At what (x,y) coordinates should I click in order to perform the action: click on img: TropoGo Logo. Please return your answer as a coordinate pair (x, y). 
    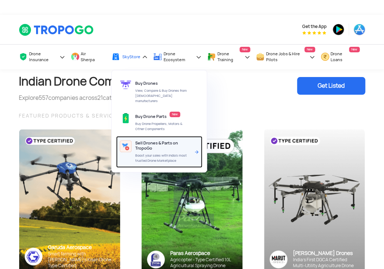
    Looking at the image, I should click on (56, 30).